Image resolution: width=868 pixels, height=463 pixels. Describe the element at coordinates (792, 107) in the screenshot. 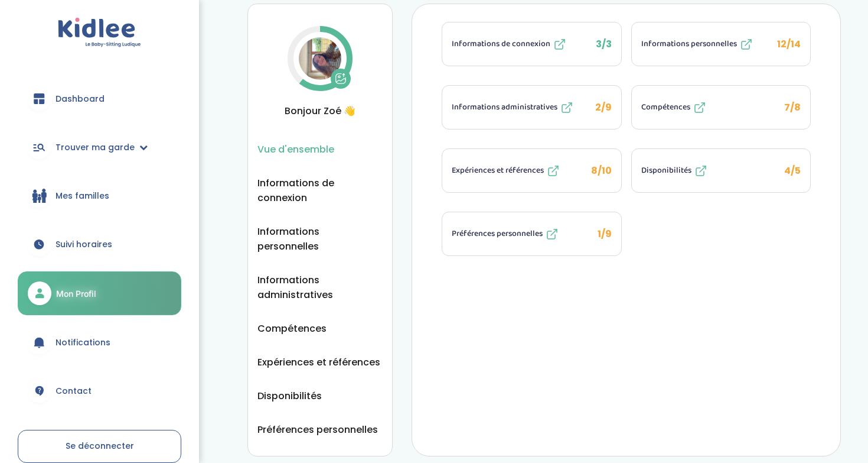

I see `span: 7/8` at that location.